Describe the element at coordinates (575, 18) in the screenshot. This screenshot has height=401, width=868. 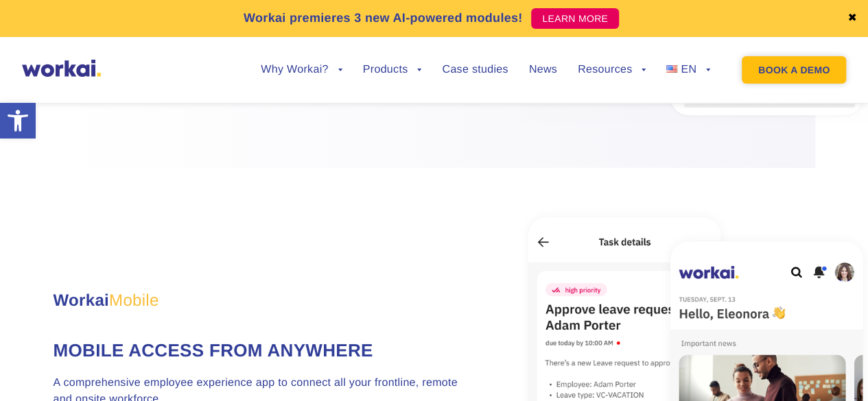
I see `a: LEARN MORE` at that location.